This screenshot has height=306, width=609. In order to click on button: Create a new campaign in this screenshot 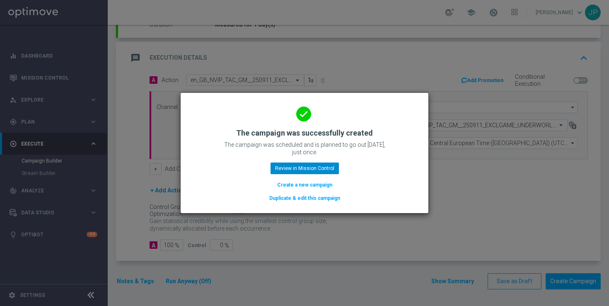, I will do `click(305, 185)`.